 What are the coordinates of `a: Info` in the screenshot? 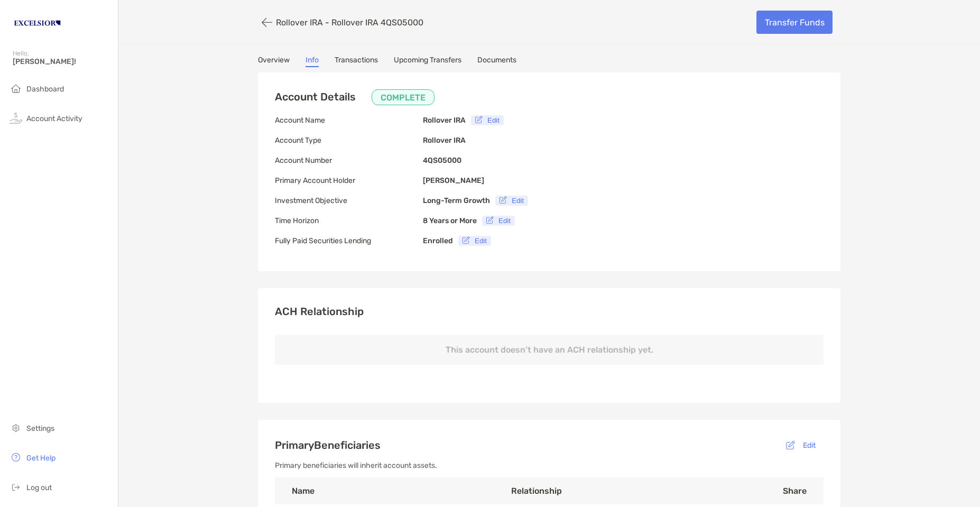 It's located at (312, 61).